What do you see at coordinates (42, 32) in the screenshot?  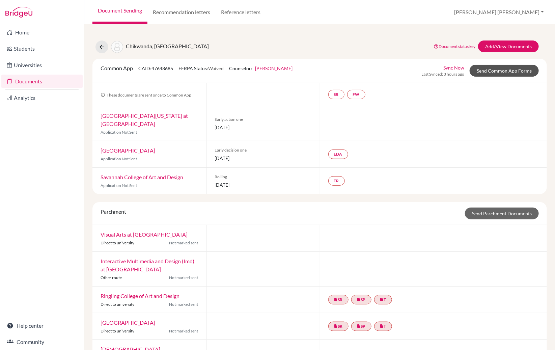 I see `a: Home` at bounding box center [42, 32].